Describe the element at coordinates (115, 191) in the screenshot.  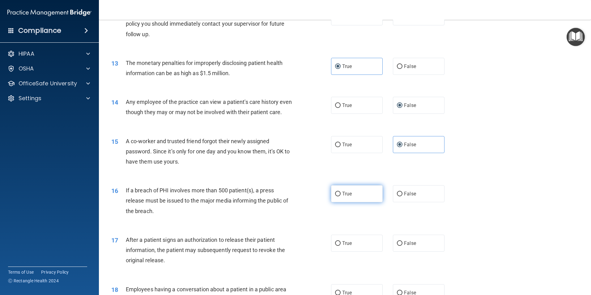
I see `span: 16` at that location.